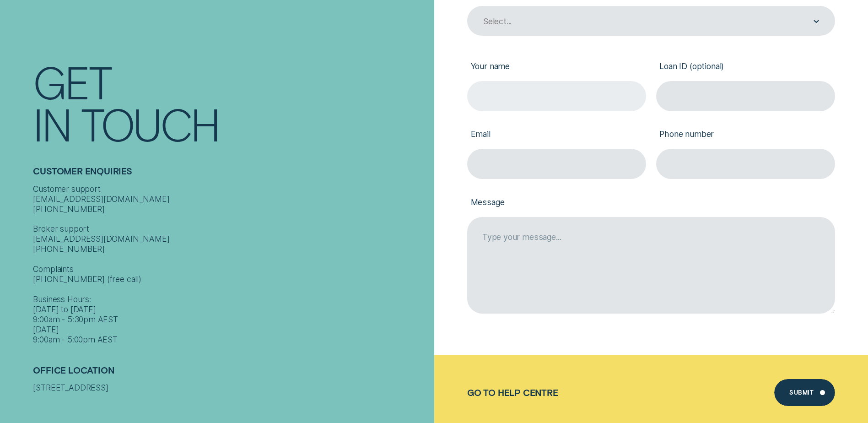 The image size is (868, 423). I want to click on div: Select..., so click(497, 22).